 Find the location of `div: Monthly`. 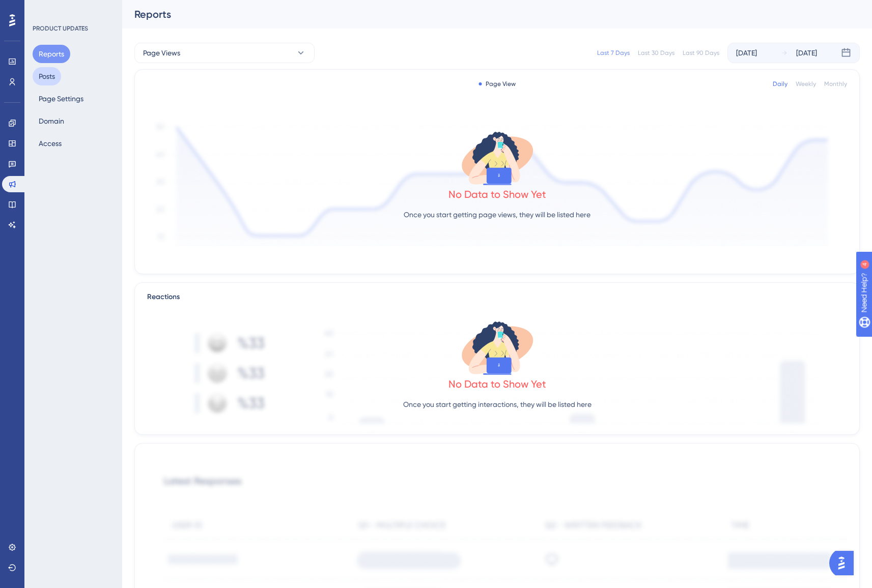

div: Monthly is located at coordinates (835, 84).